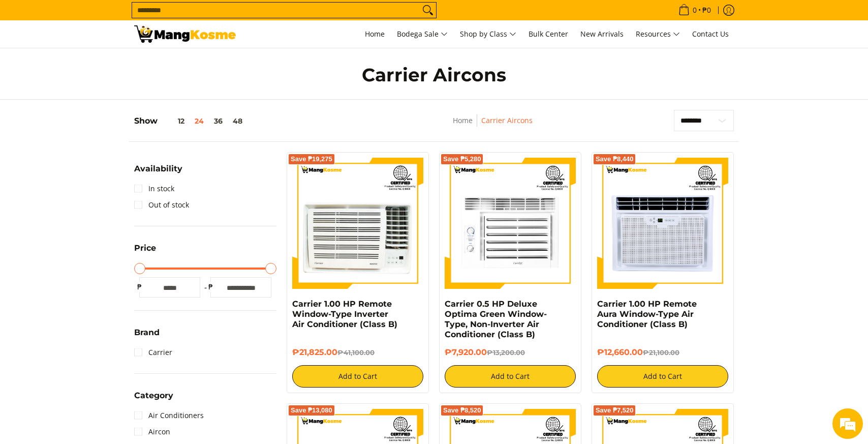  What do you see at coordinates (647, 313) in the screenshot?
I see `a: Carrier 1.00 HP Remote Aura Window-Type Air Conditioner (Class B)` at bounding box center [647, 313].